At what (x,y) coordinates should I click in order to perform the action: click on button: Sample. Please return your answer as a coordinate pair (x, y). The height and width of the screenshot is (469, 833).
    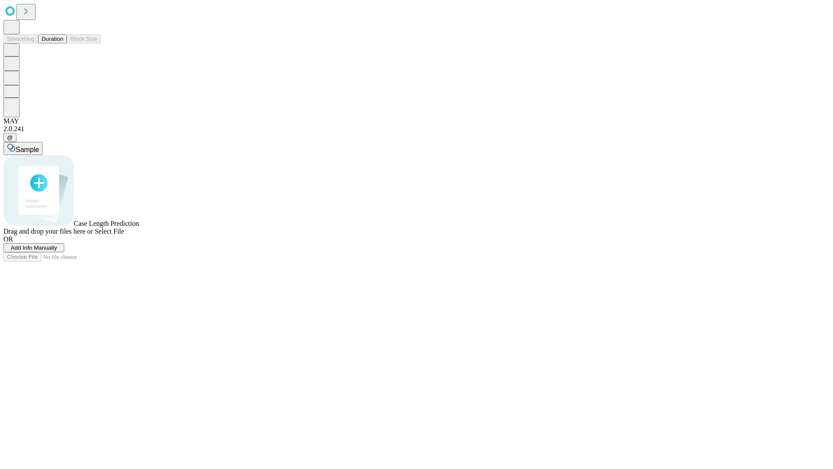
    Looking at the image, I should click on (23, 148).